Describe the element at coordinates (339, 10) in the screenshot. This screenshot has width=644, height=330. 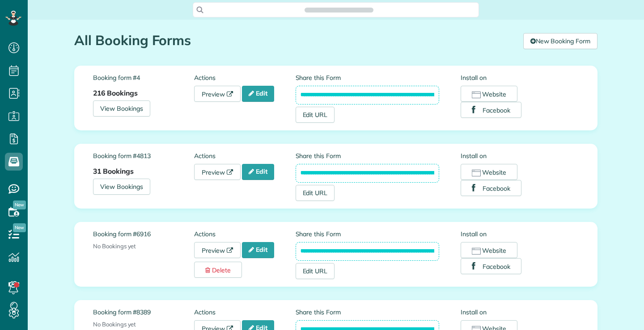
I see `span: Search ZenMaid…` at that location.